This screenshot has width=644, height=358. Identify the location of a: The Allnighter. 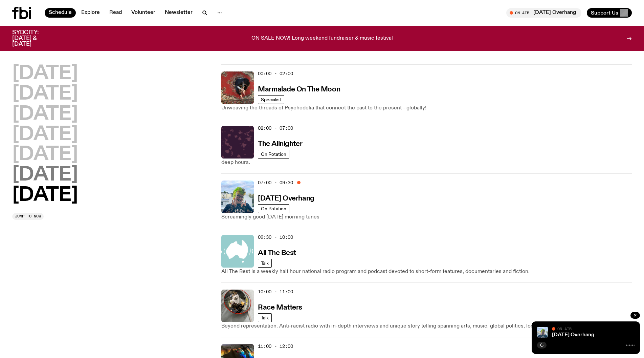
(280, 143).